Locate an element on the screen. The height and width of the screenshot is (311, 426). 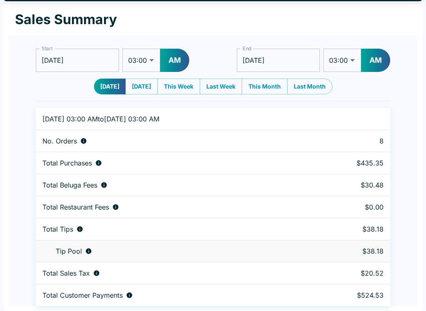
button: This Week is located at coordinates (179, 87).